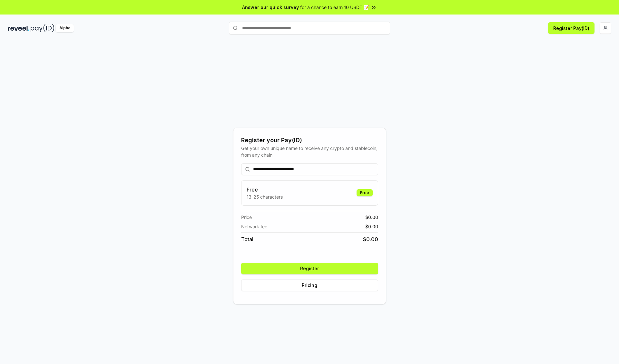  Describe the element at coordinates (310, 285) in the screenshot. I see `button: Pricing` at that location.